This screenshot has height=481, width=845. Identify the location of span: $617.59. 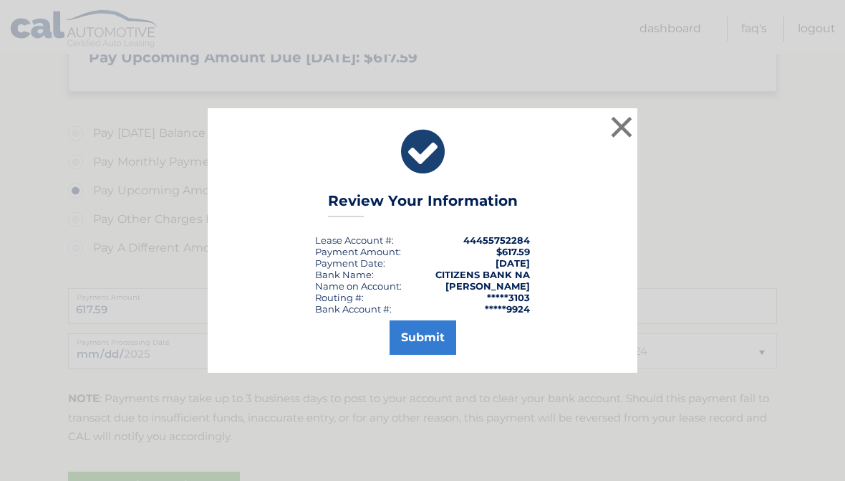
(513, 251).